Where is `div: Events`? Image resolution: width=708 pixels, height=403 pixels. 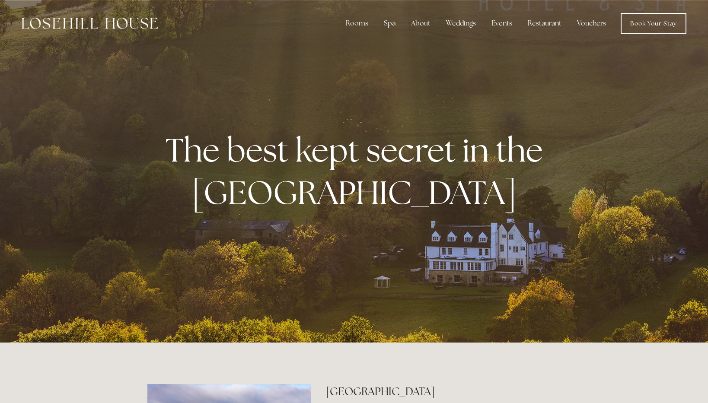
div: Events is located at coordinates (502, 23).